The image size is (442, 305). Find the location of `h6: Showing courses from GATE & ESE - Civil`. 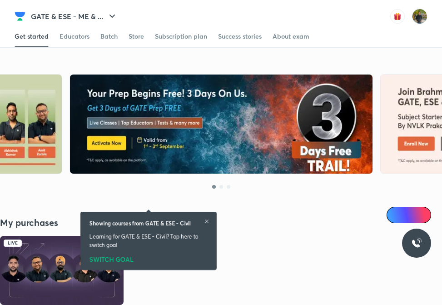

h6: Showing courses from GATE & ESE - Civil is located at coordinates (140, 223).